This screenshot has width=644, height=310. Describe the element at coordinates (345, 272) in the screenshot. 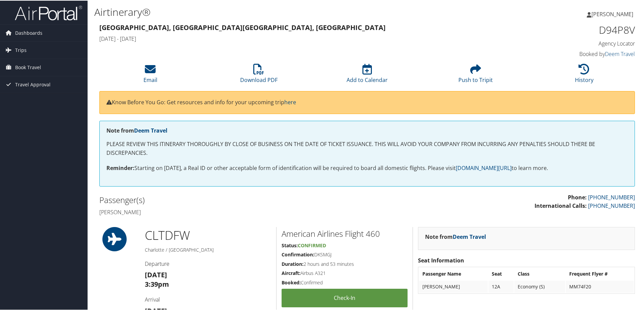

I see `h5: Airbus A321` at that location.